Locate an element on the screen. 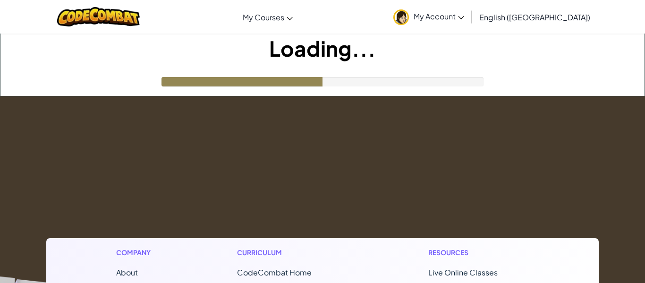  span: My Account is located at coordinates (439, 16).